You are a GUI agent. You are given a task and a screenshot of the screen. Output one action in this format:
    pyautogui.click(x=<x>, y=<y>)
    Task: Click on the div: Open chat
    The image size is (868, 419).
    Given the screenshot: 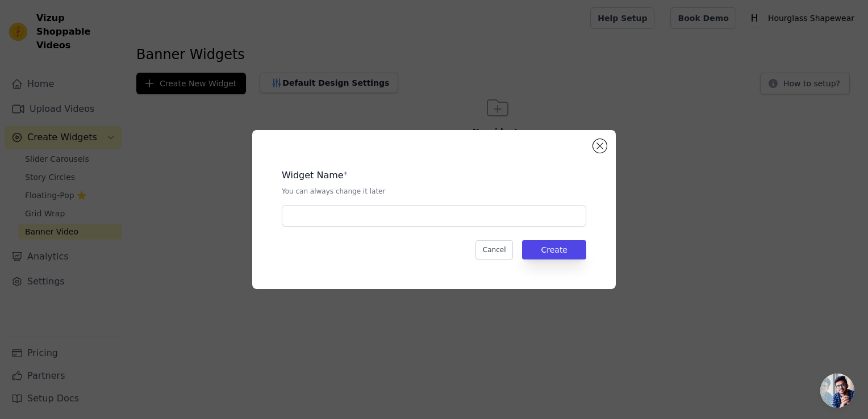 What is the action you would take?
    pyautogui.click(x=837, y=391)
    